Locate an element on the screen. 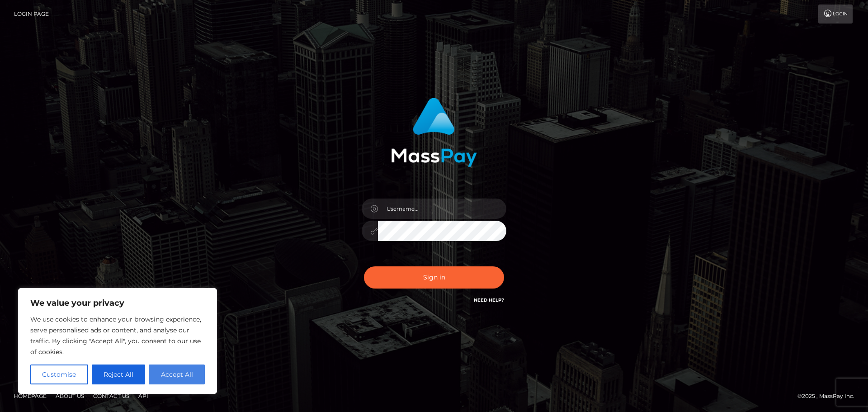  a: Homepage is located at coordinates (30, 395).